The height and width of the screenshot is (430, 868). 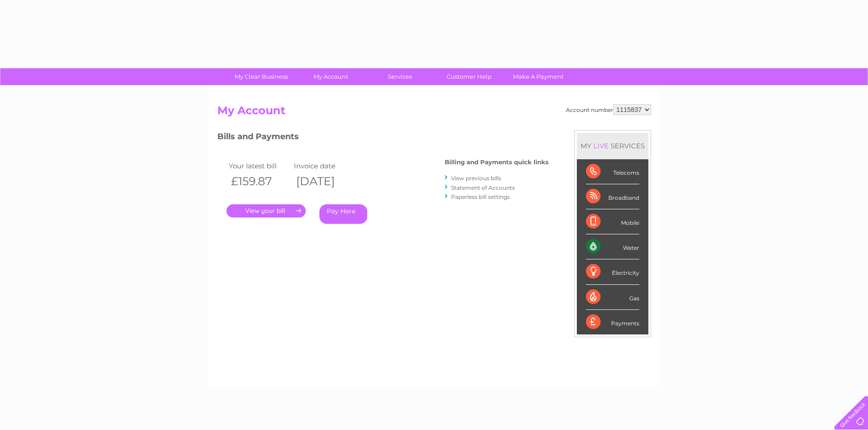 What do you see at coordinates (612, 197) in the screenshot?
I see `div: Broadband` at bounding box center [612, 197].